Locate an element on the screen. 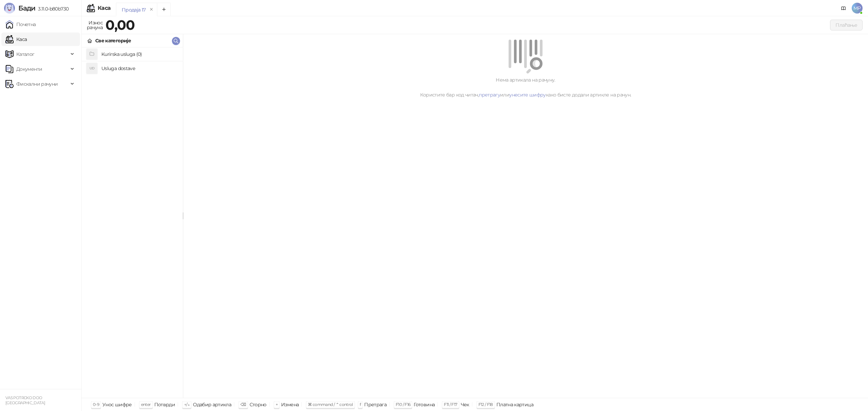 The image size is (868, 411). img: Logo is located at coordinates (10, 9).